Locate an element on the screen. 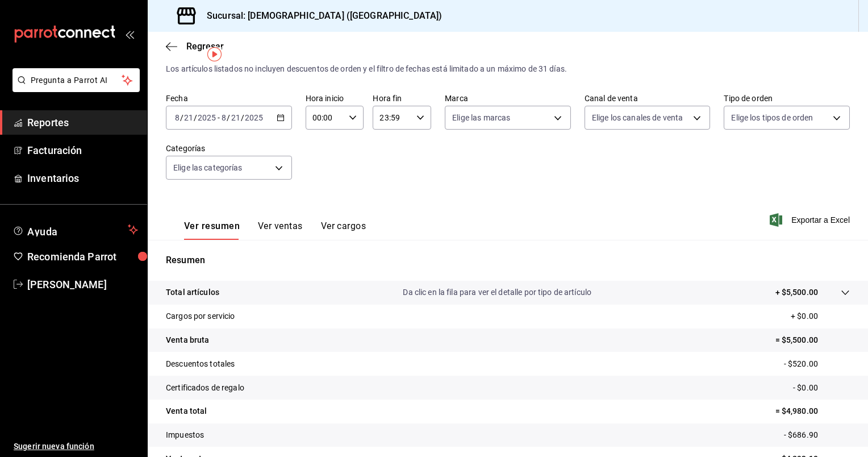 The height and width of the screenshot is (457, 868). p: = $5,500.00 is located at coordinates (813, 340).